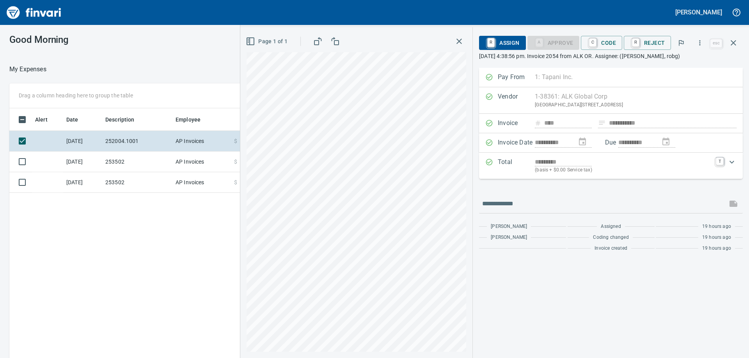 The width and height of the screenshot is (749, 358). I want to click on a: Finvari, so click(34, 12).